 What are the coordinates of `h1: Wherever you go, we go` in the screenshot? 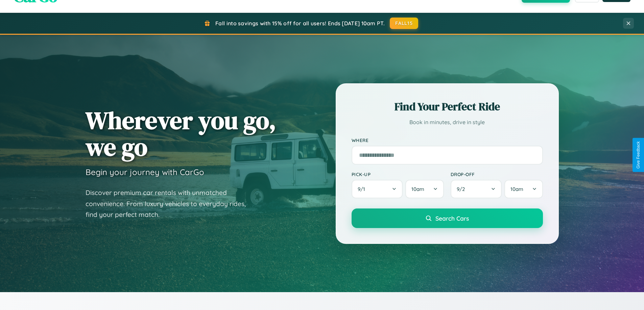 It's located at (181, 134).